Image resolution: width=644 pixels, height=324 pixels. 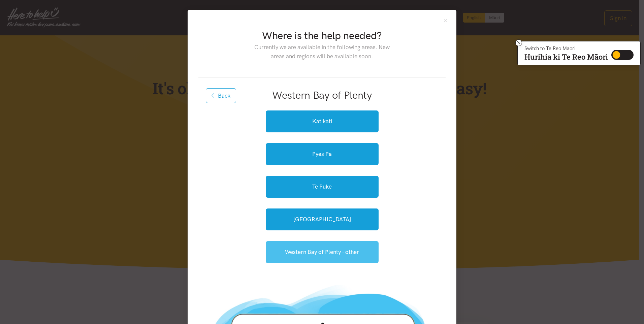 I want to click on a: Katikati, so click(x=322, y=121).